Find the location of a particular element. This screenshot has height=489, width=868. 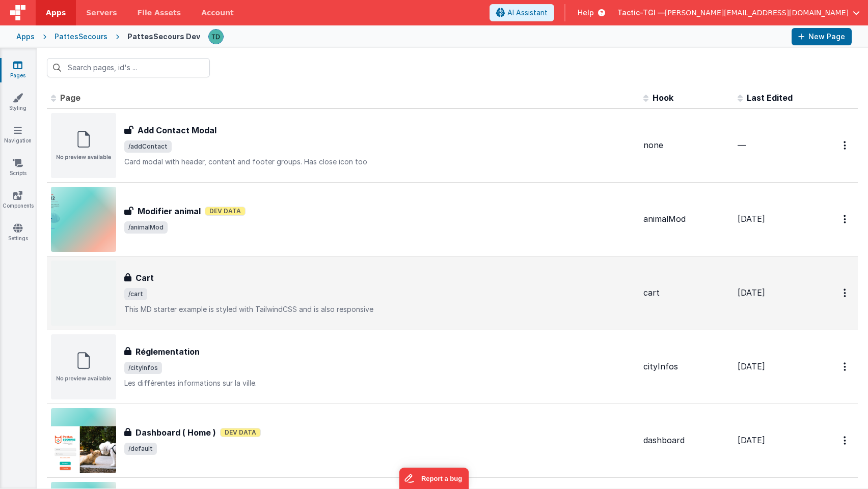

div: cart is located at coordinates (686, 293).